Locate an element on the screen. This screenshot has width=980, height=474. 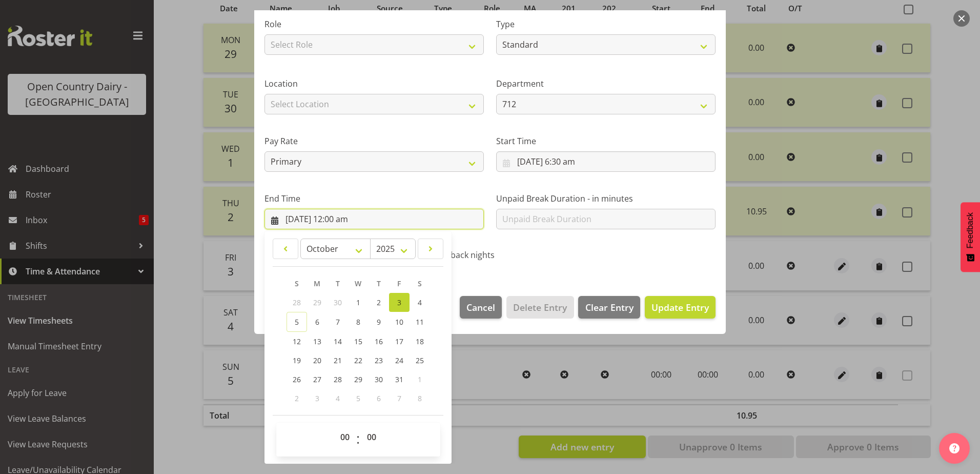
label: Unpaid Break Duration - in minutes is located at coordinates (606, 199).